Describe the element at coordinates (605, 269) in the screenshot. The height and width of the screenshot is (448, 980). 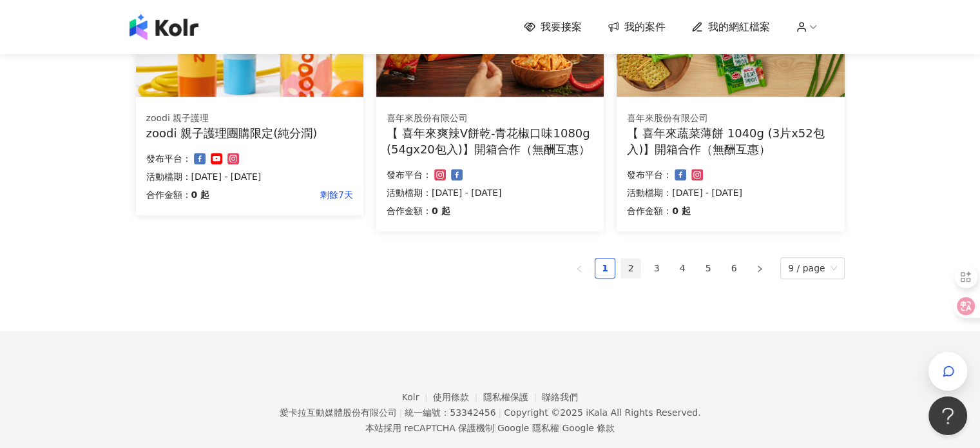
I see `a: 1` at that location.